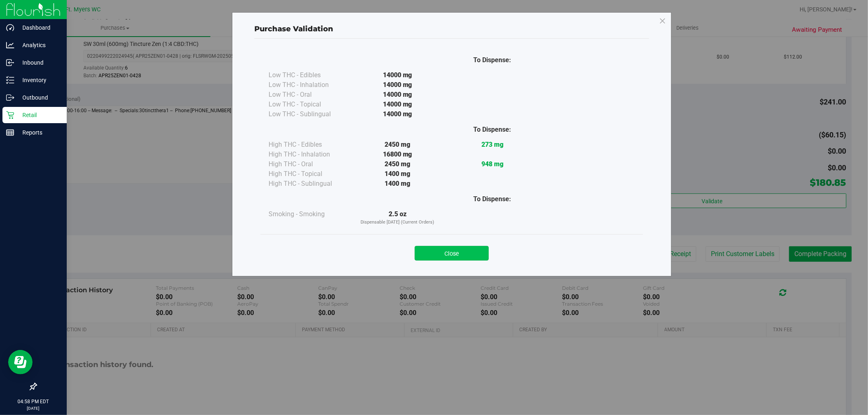 The image size is (868, 415). Describe the element at coordinates (309, 95) in the screenshot. I see `div: Low THC - Oral` at that location.